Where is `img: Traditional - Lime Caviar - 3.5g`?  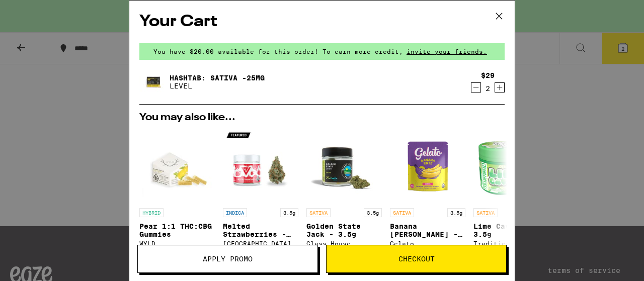 img: Traditional - Lime Caviar - 3.5g is located at coordinates (511, 165).